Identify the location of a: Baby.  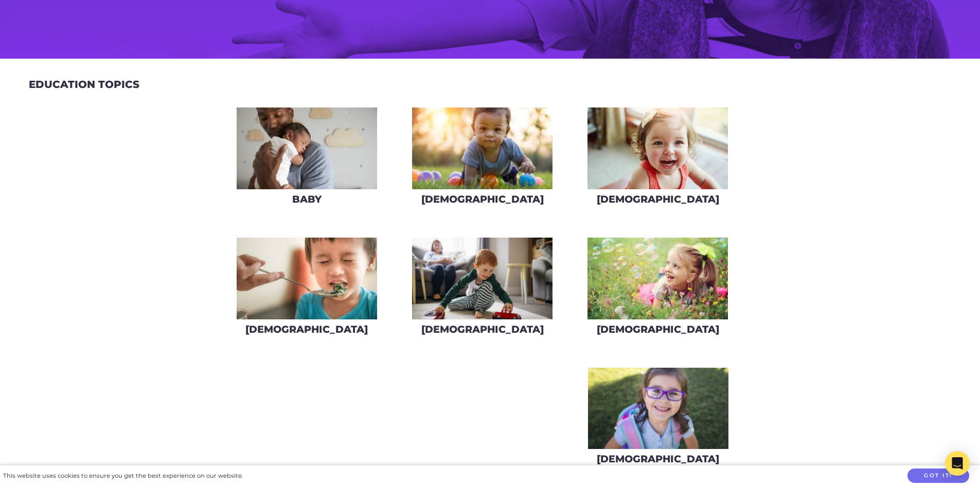
(307, 160).